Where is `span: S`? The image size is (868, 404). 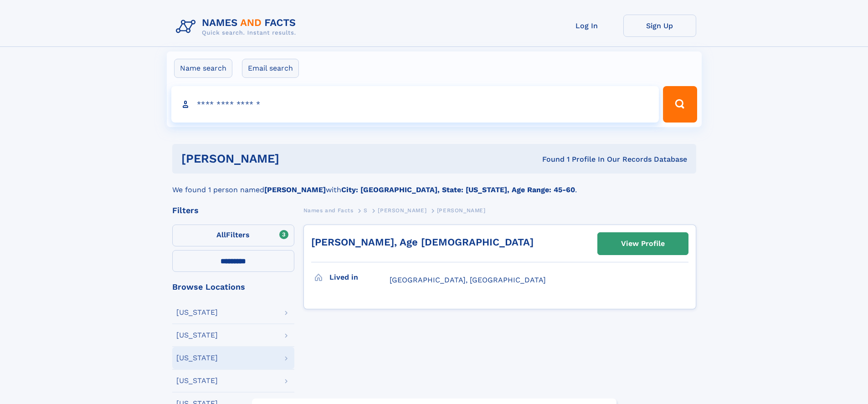 span: S is located at coordinates (365, 211).